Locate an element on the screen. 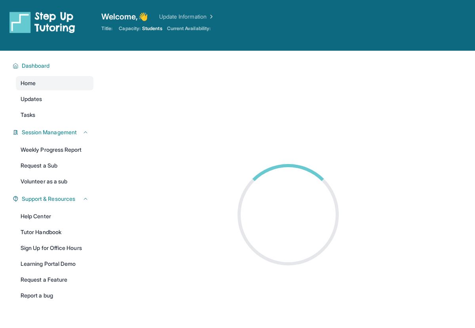 The image size is (475, 328). a: Help Center is located at coordinates (55, 216).